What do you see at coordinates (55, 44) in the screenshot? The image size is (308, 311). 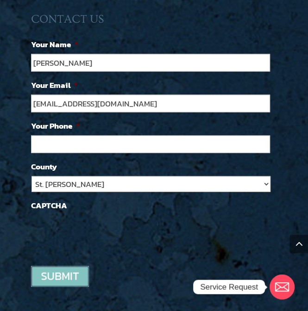 I see `label: Your Name` at bounding box center [55, 44].